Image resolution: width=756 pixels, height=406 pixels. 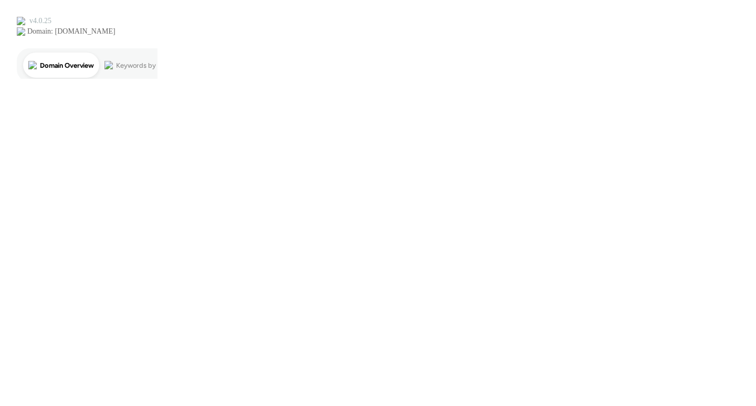 What do you see at coordinates (146, 65) in the screenshot?
I see `div: Keywords by Traffic` at bounding box center [146, 65].